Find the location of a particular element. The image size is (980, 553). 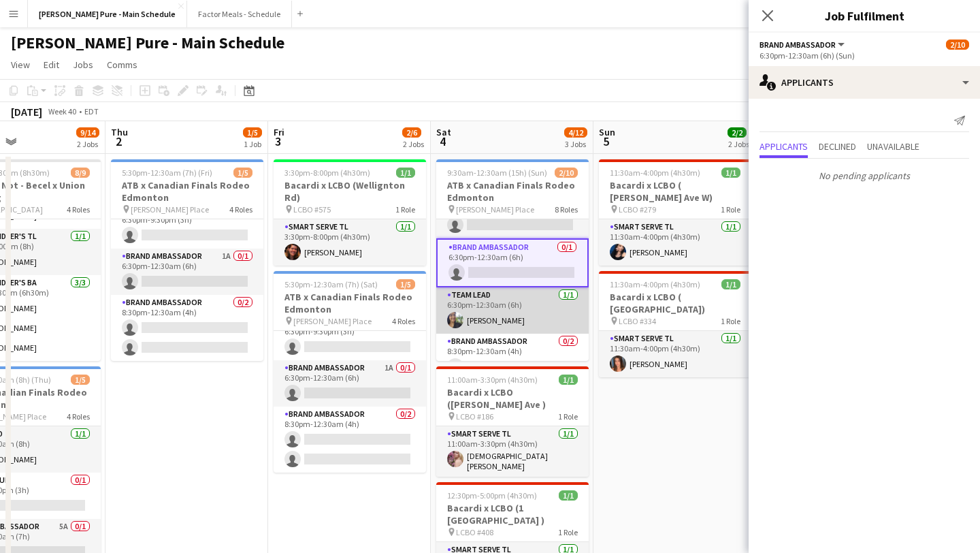

button: Factor Meals - Schedule is located at coordinates (240, 13).